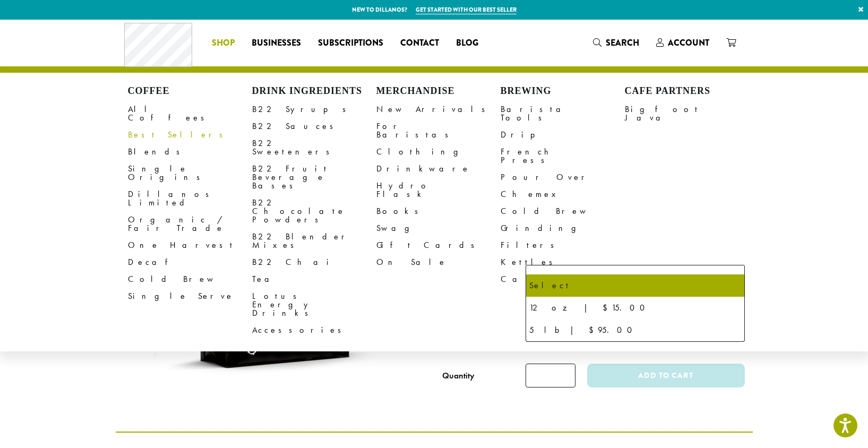 The width and height of the screenshot is (868, 448). I want to click on div: 5 lb | $95.00, so click(635, 330).